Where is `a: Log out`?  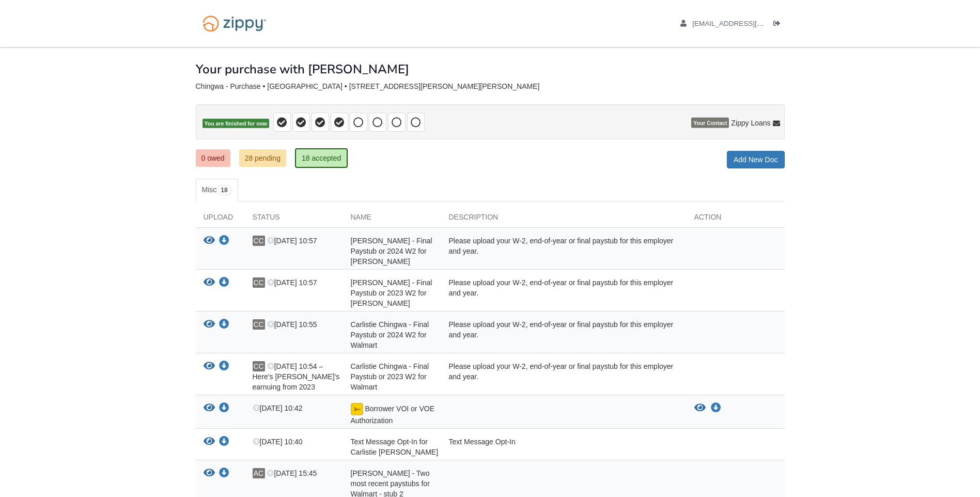
a: Log out is located at coordinates (779, 24).